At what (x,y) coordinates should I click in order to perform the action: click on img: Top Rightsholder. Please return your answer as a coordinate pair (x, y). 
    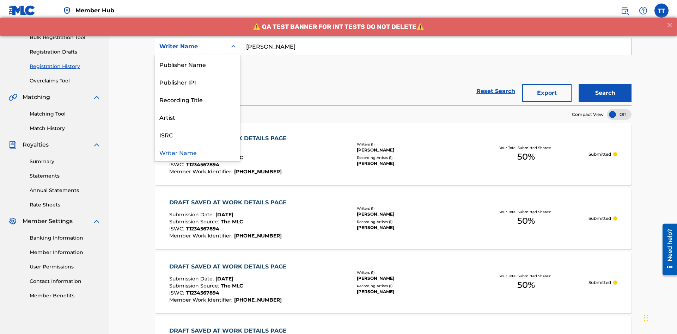
    Looking at the image, I should click on (67, 11).